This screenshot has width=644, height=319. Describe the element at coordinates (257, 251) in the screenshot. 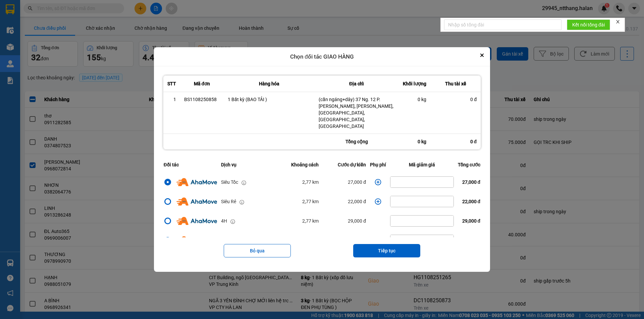

I see `button: Bỏ qua` at that location.